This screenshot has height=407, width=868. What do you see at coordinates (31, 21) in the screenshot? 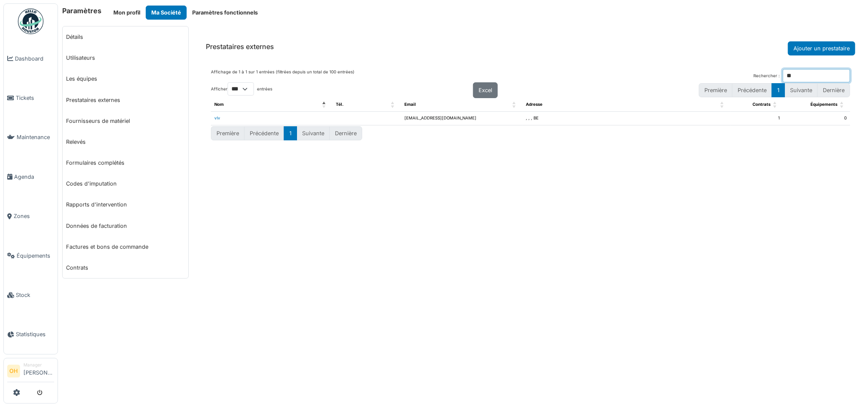
I see `img: Badge_color-CXgf-gQk.svg` at bounding box center [31, 21].